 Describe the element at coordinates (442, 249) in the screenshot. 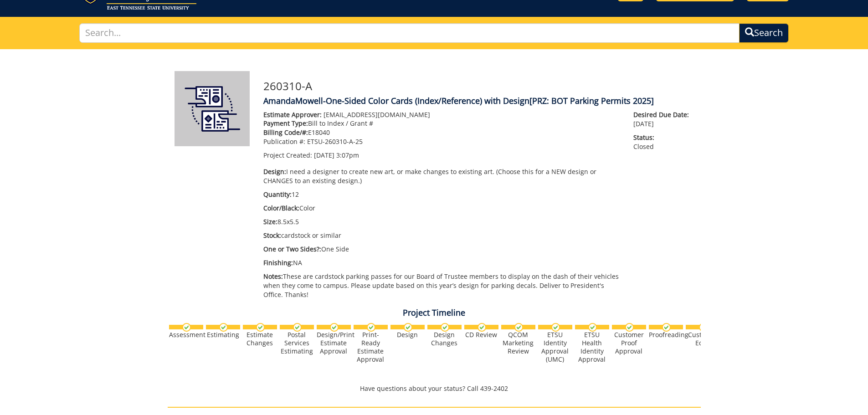

I see `p: One Side` at that location.